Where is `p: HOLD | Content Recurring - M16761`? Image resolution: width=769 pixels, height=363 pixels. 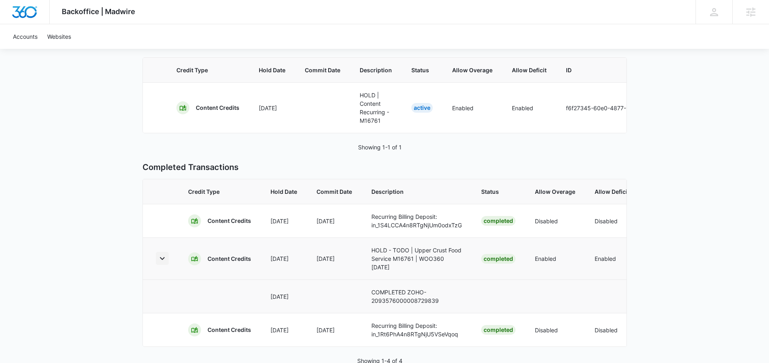 p: HOLD | Content Recurring - M16761 is located at coordinates (376, 108).